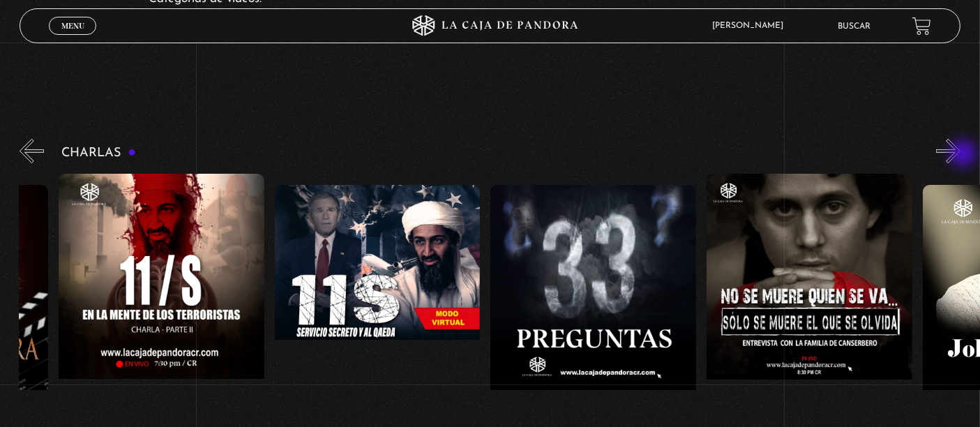  I want to click on button: Next, so click(948, 151).